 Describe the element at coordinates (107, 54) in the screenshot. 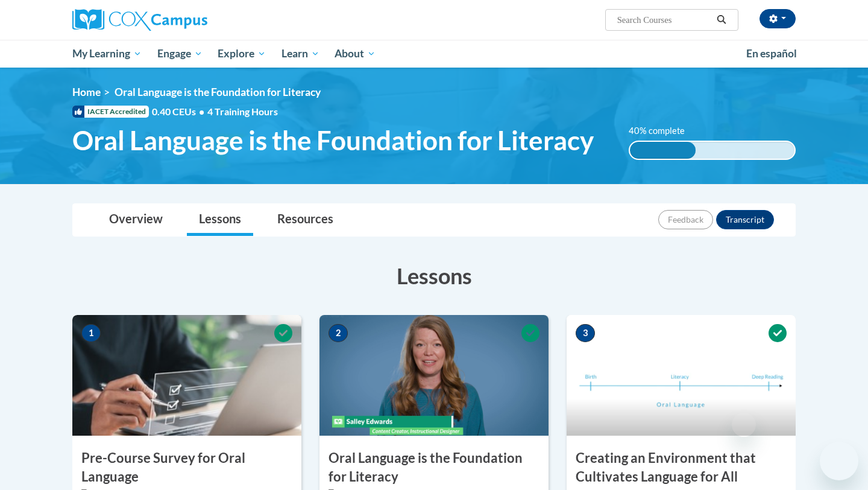

I see `span: My Learning` at that location.